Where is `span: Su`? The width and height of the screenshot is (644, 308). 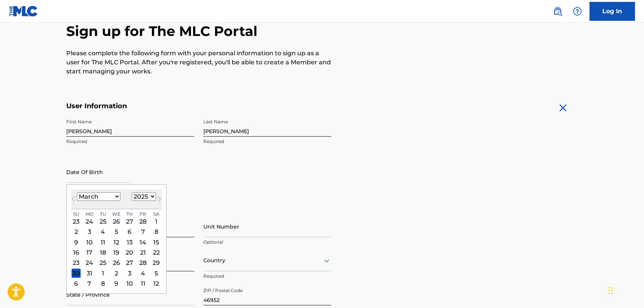
span: Su is located at coordinates (76, 214).